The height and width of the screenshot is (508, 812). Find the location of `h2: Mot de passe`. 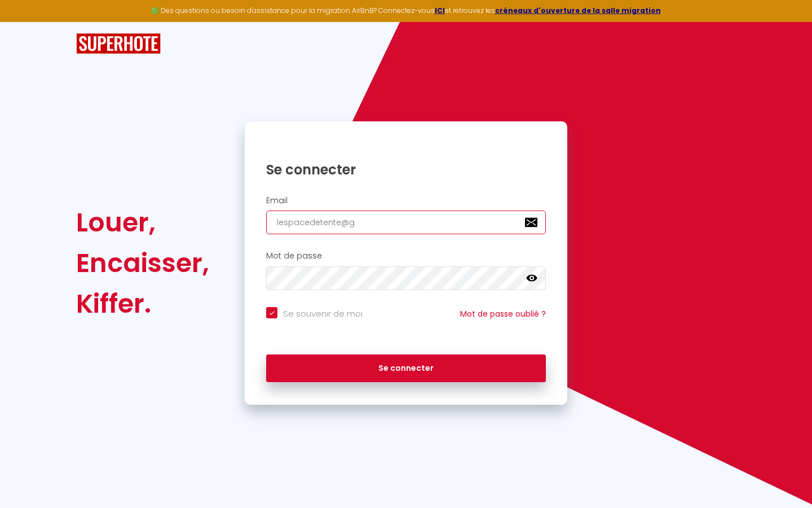

h2: Mot de passe is located at coordinates (406, 256).